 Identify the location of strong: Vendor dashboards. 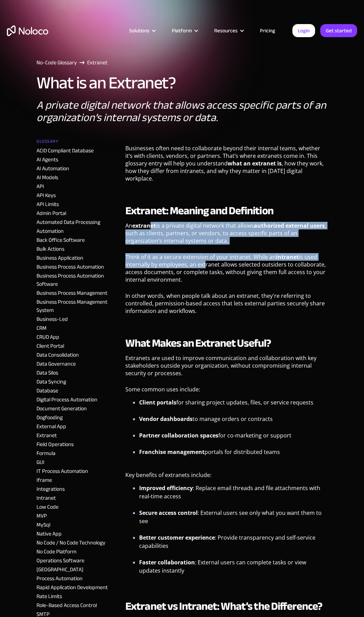
(166, 419).